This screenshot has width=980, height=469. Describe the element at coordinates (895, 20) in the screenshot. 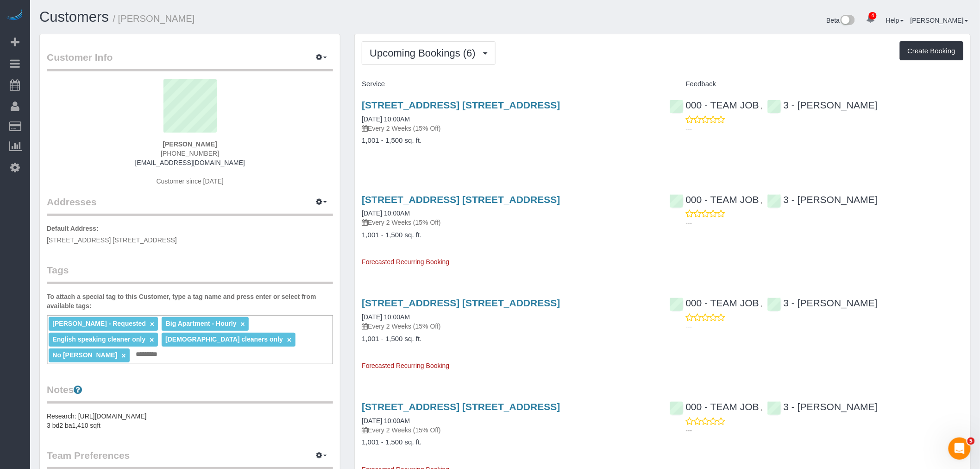

I see `a: Help` at that location.